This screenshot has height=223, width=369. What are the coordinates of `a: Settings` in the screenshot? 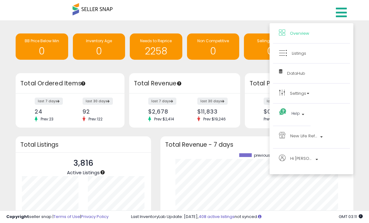 It's located at (312, 93).